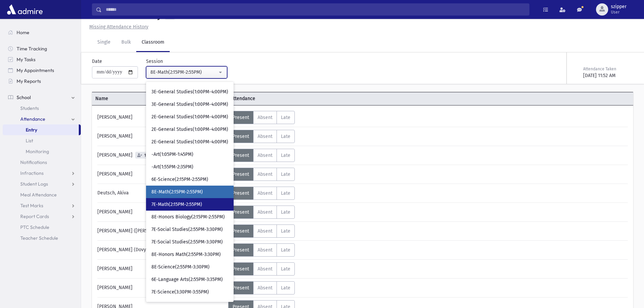 The height and width of the screenshot is (308, 644). I want to click on span: Report Cards, so click(35, 216).